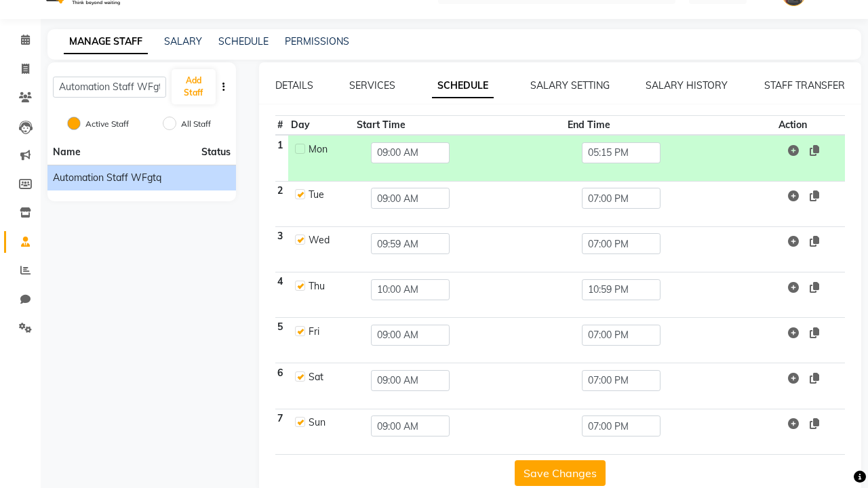  Describe the element at coordinates (282, 386) in the screenshot. I see `th: 6` at that location.